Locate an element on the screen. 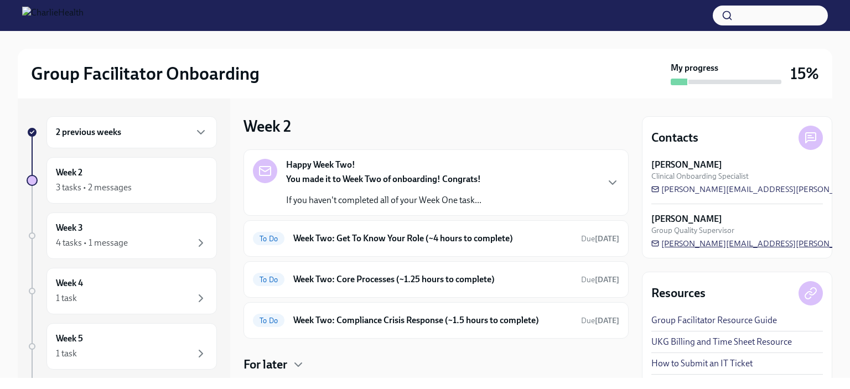 This screenshot has width=850, height=389. a: Group Facilitator Resource Guide is located at coordinates (713, 320).